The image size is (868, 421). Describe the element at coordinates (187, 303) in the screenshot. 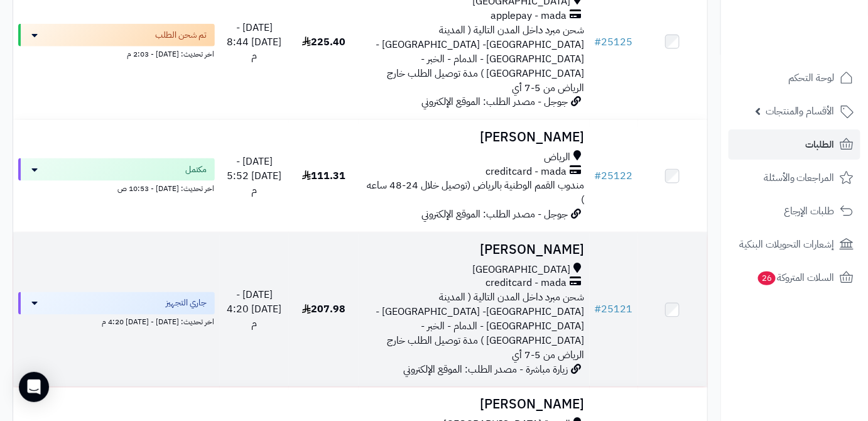

I see `span: جاري التجهيز` at that location.